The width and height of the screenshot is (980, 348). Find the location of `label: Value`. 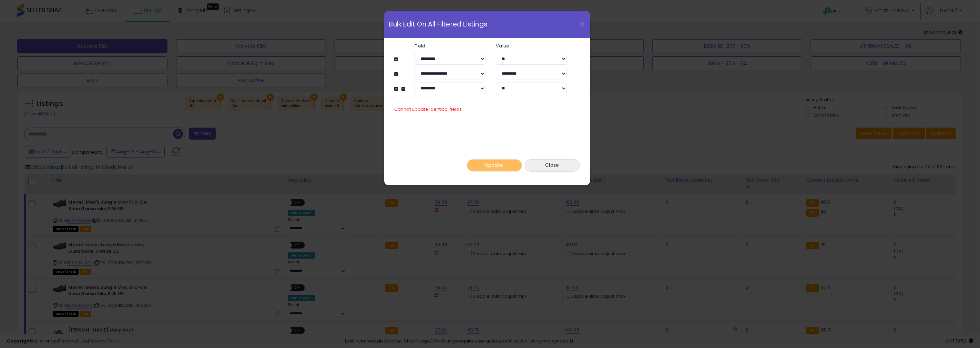

label: Value is located at coordinates (531, 45).